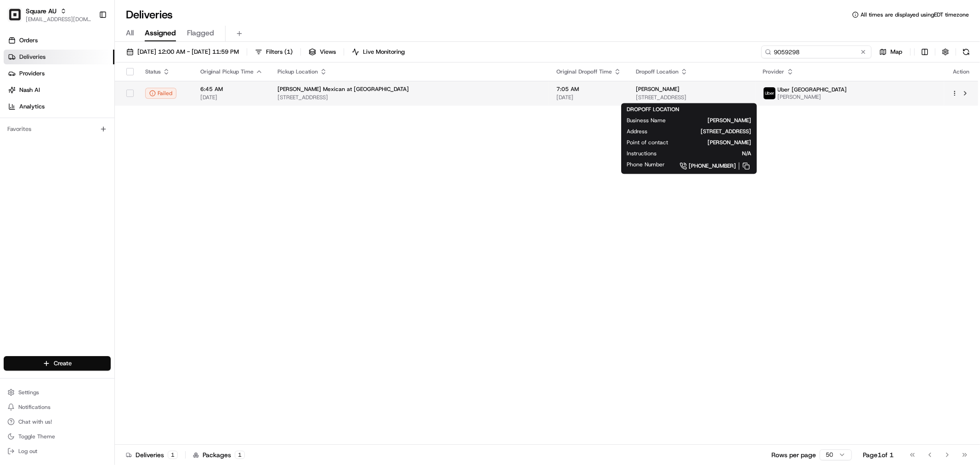 The width and height of the screenshot is (980, 465). What do you see at coordinates (30, 90) in the screenshot?
I see `span: Nash AI` at bounding box center [30, 90].